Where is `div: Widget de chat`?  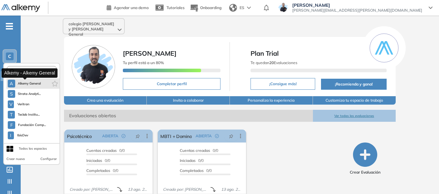 div: Widget de chat is located at coordinates (423, 178).